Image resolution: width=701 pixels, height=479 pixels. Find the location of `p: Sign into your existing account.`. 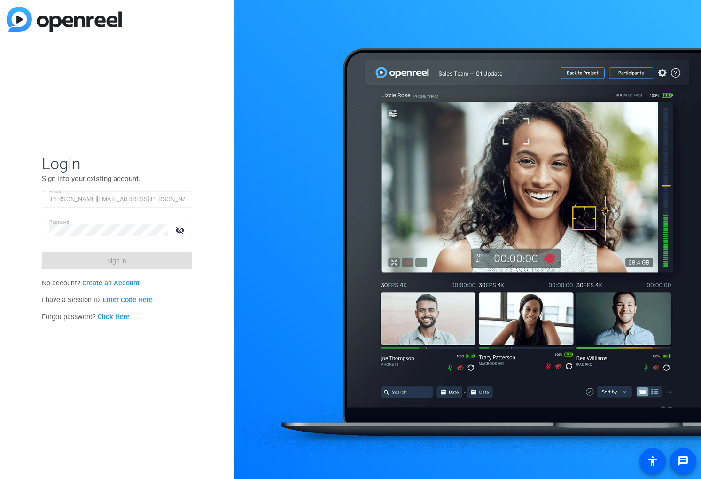

p: Sign into your existing account. is located at coordinates (117, 179).